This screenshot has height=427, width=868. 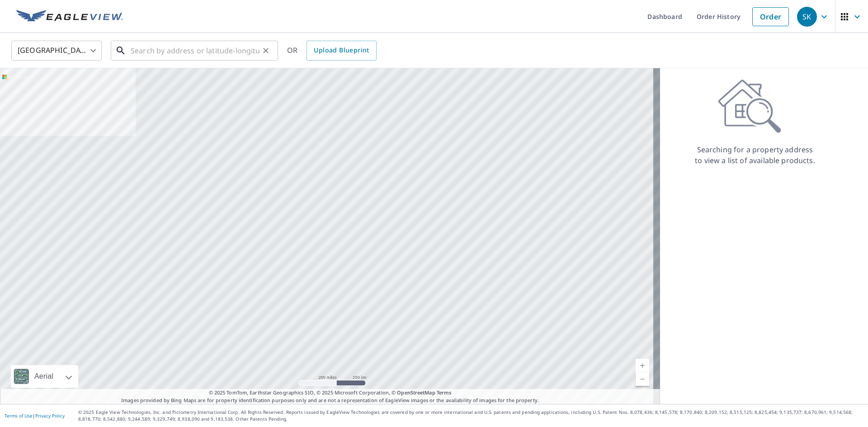 What do you see at coordinates (49, 416) in the screenshot?
I see `a: Privacy Policy` at bounding box center [49, 416].